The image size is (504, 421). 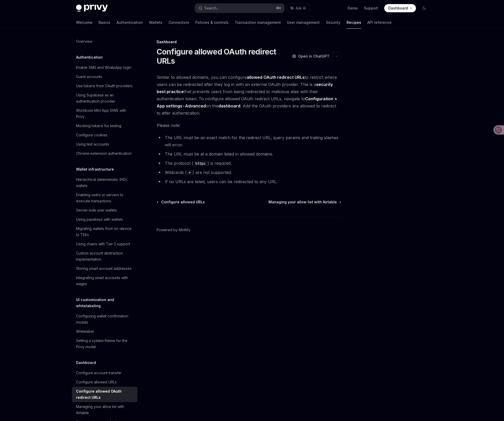 What do you see at coordinates (104, 182) in the screenshot?
I see `a: Hierarchical deterministic (HD) wallets` at bounding box center [104, 182].